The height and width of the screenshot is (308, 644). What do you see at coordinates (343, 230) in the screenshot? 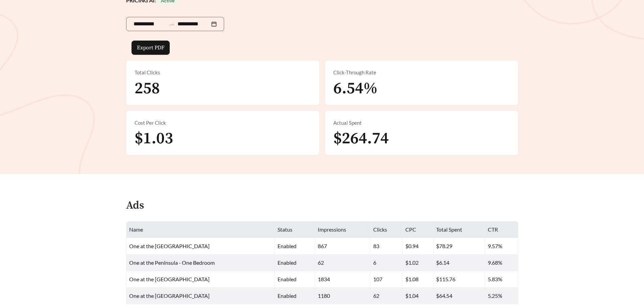
I see `th: Impressions` at bounding box center [343, 230].